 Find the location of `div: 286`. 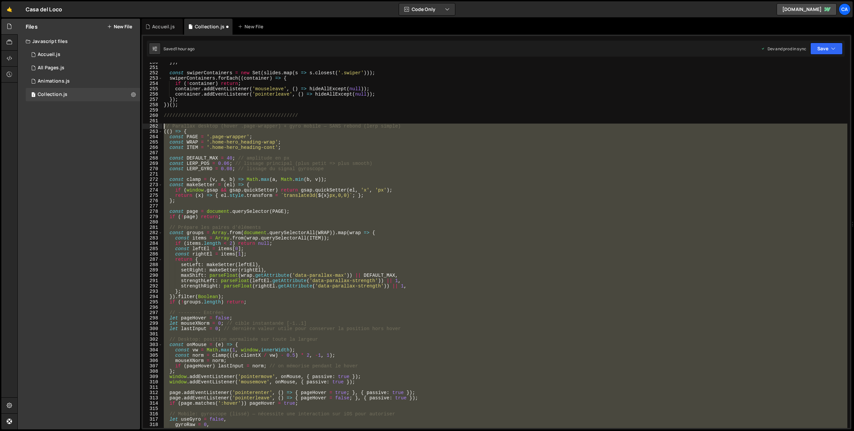

div: 286 is located at coordinates (152, 254).